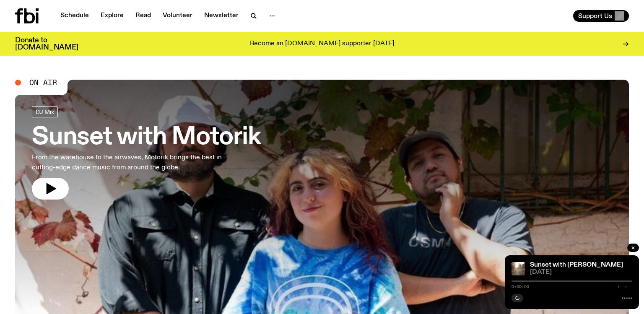 This screenshot has height=314, width=644. I want to click on h3: Sunset with Motorik, so click(146, 137).